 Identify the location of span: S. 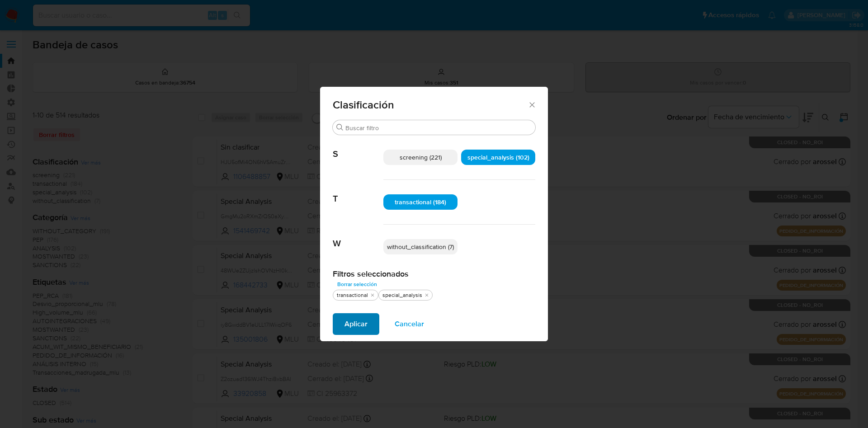
(358, 147).